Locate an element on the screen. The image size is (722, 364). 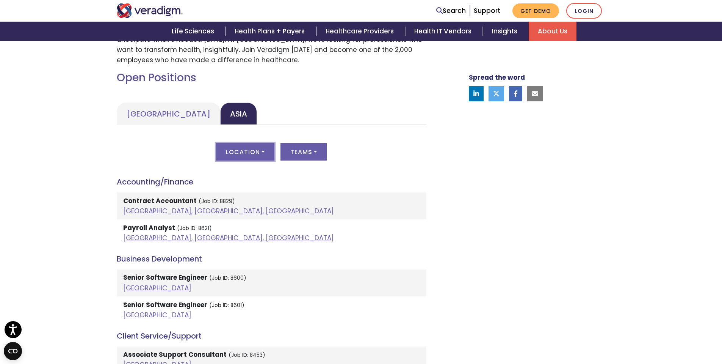
strong: Spread the word is located at coordinates (497, 77).